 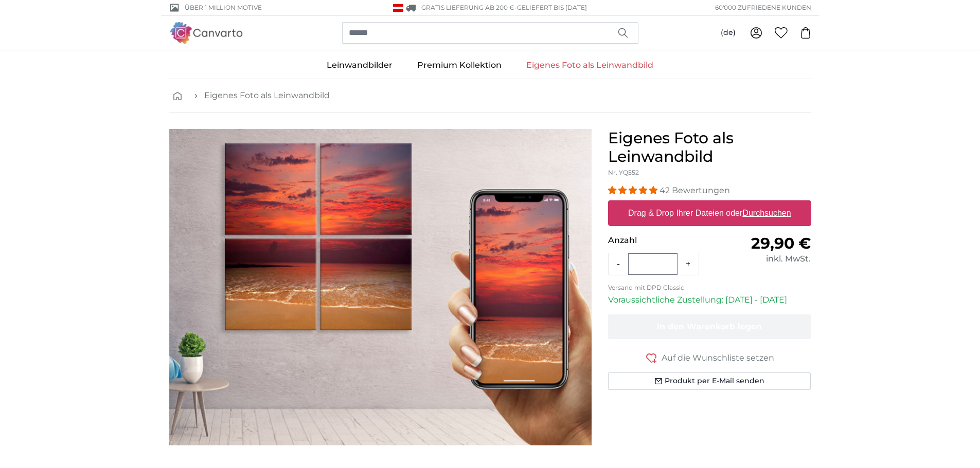 I want to click on div: 1 of 1, so click(x=380, y=287).